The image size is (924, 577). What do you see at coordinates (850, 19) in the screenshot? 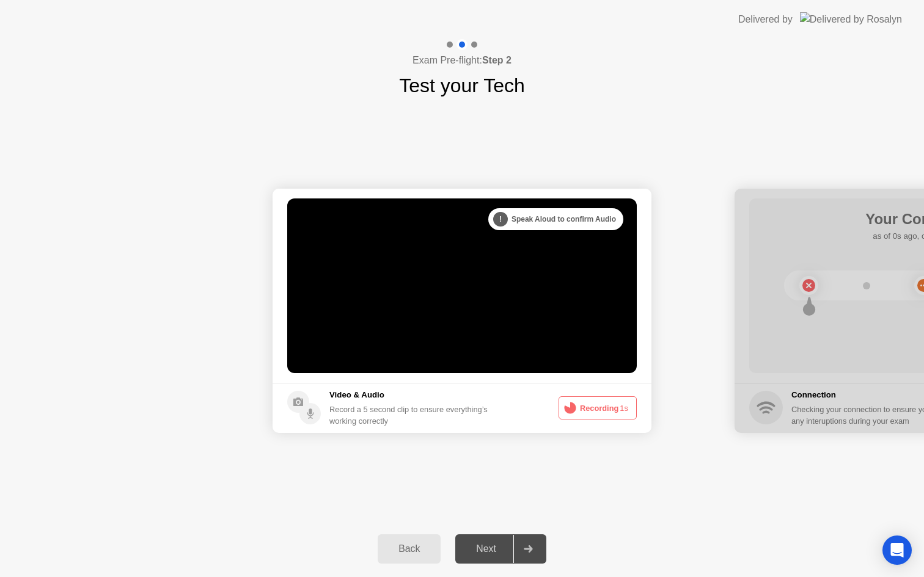
I see `img: Delivered by Rosalyn` at bounding box center [850, 19].